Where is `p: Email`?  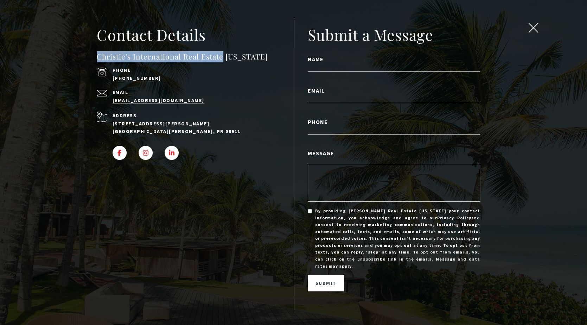 p: Email is located at coordinates (193, 92).